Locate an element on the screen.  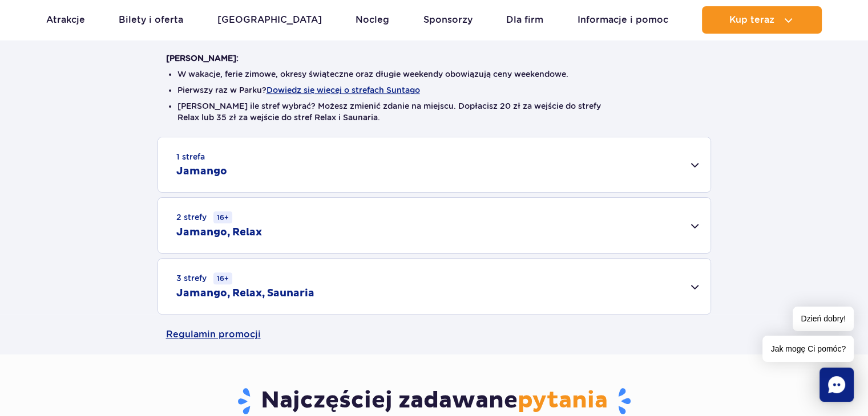
small: 2 strefy is located at coordinates (204, 217).